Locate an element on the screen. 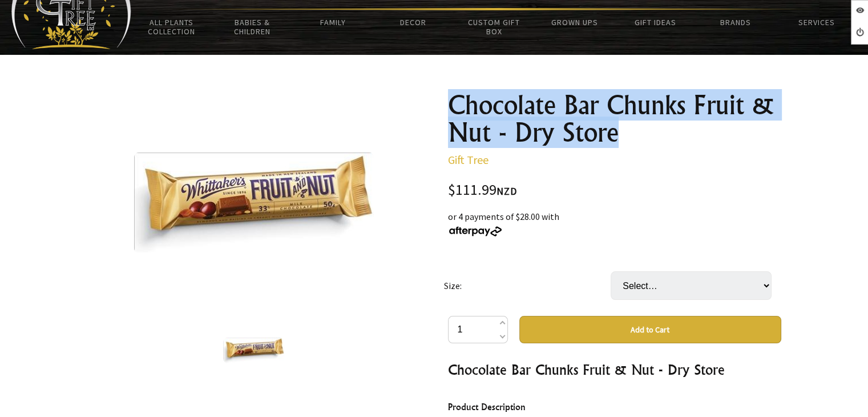 The image size is (868, 417). a: Brands is located at coordinates (736, 22).